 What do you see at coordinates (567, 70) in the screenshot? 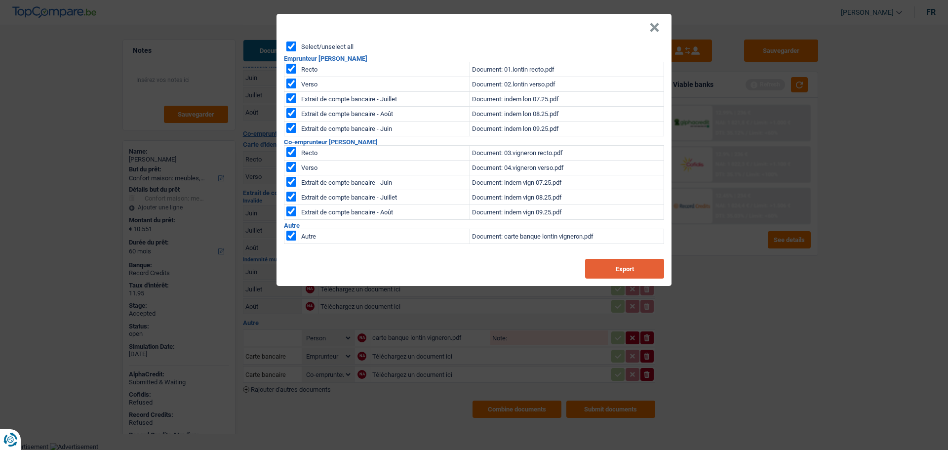
I see `td: Document: 01.lontin recto.pdf` at bounding box center [567, 70].